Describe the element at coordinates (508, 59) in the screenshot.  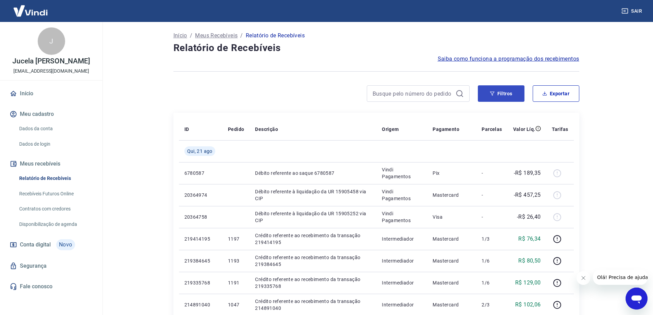
I see `a: Saiba como funciona a programação dos recebimentos` at that location.